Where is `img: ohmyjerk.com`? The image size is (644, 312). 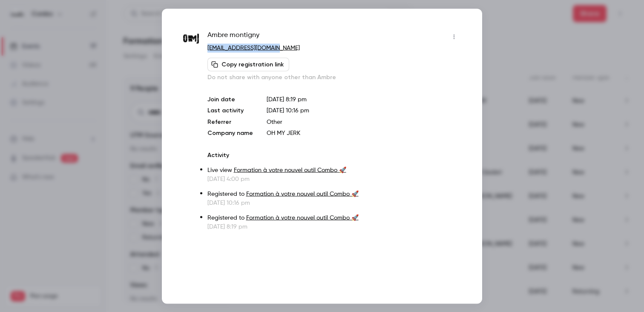
img: ohmyjerk.com is located at coordinates (191, 38).